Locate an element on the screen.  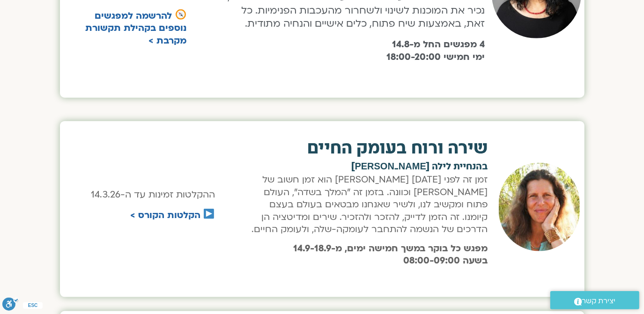
a: להרשמה למפגשים נוספים בקהילת תקשורת מקרבת > is located at coordinates (136, 28).